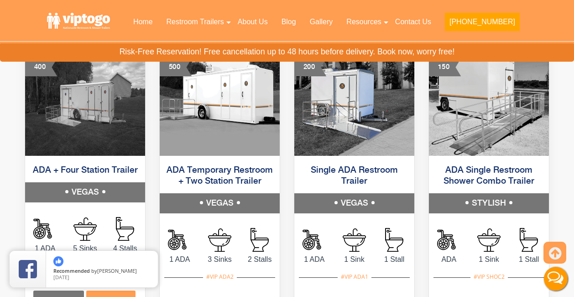 The height and width of the screenshot is (297, 574). Describe the element at coordinates (176, 67) in the screenshot. I see `div: 500` at that location.